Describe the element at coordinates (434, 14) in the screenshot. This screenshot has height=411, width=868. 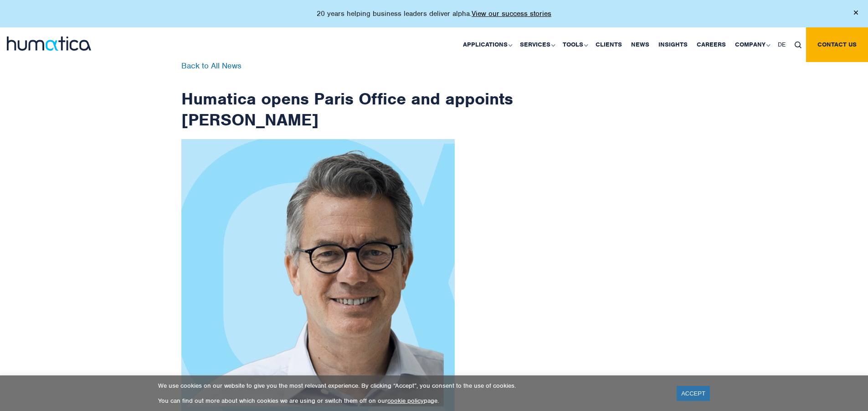
I see `p: 20 years helping business leaders deliver alpha.` at that location.